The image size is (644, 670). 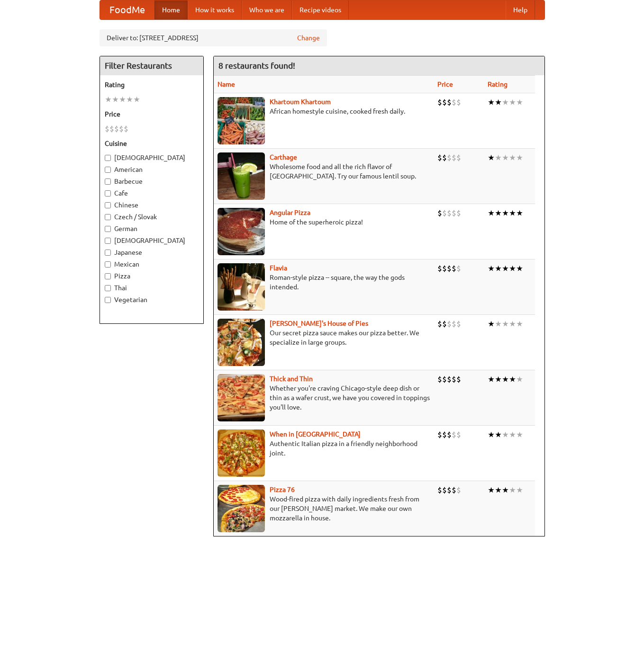 What do you see at coordinates (151, 193) in the screenshot?
I see `label: Cafe` at bounding box center [151, 193].